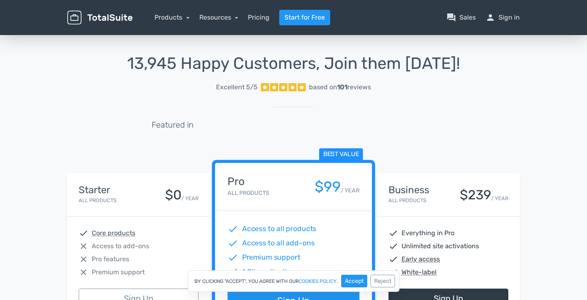 The height and width of the screenshot is (300, 587). What do you see at coordinates (419, 272) in the screenshot?
I see `abbr: White-label` at bounding box center [419, 272].